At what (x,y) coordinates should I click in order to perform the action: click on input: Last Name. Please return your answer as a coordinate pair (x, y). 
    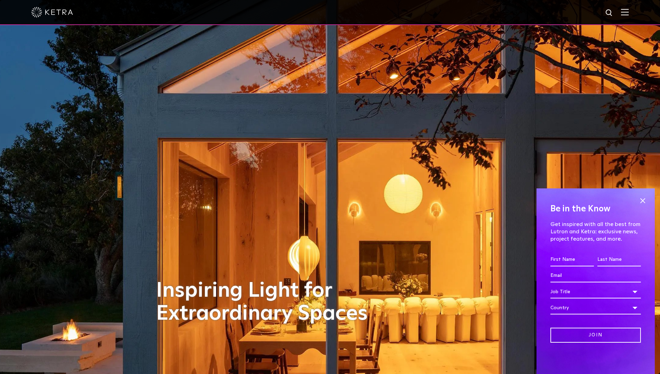
    Looking at the image, I should click on (619, 260).